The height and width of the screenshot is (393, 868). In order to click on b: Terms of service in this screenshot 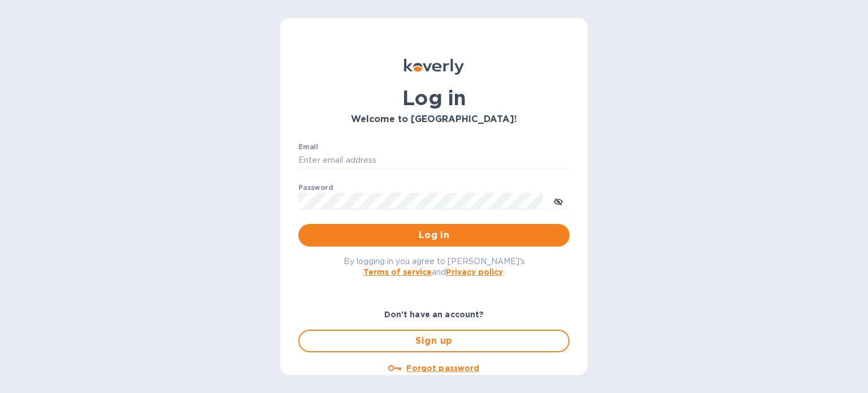, I will do `click(397, 272)`.